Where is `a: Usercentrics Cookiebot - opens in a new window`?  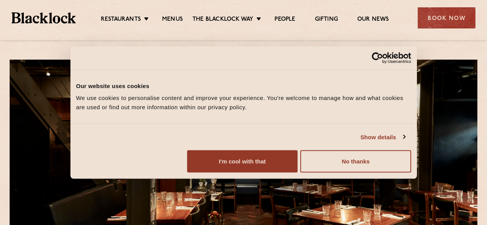 a: Usercentrics Cookiebot - opens in a new window is located at coordinates (377, 58).